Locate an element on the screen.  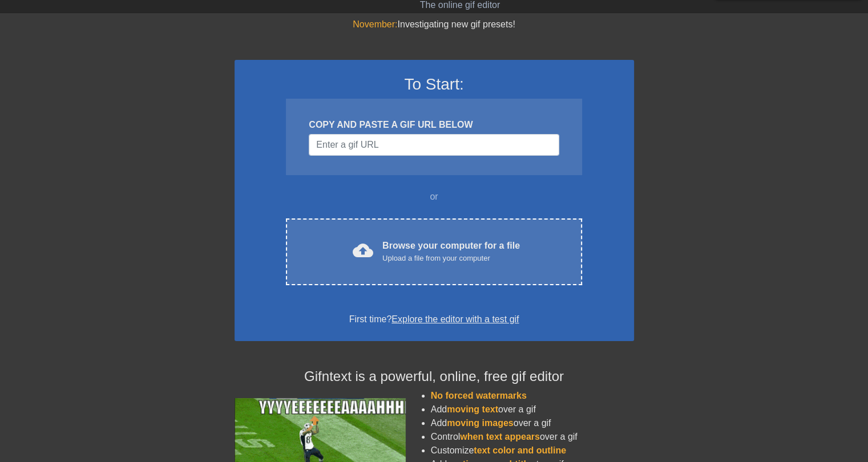
h3: To Start: is located at coordinates (434, 84).